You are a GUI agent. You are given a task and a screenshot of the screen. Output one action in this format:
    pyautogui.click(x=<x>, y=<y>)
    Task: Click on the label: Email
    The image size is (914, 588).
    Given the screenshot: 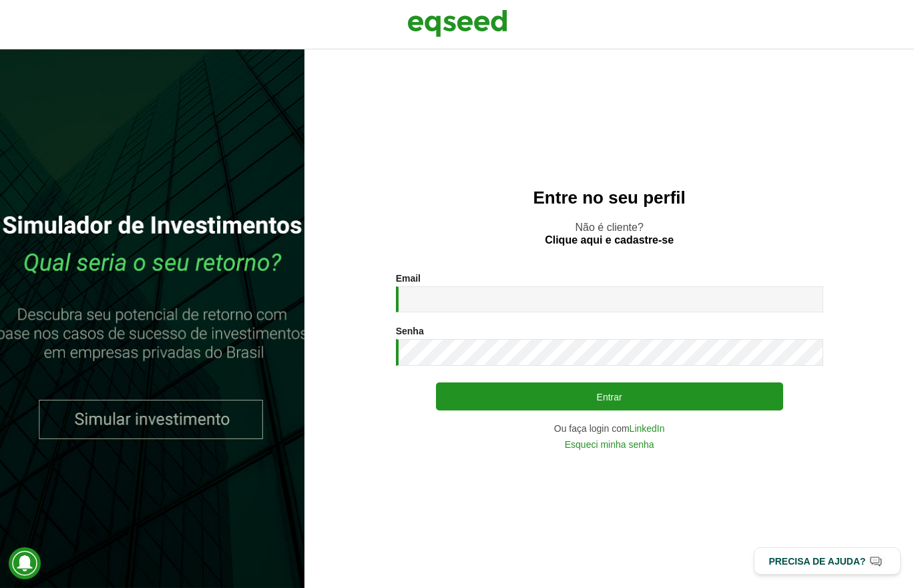 What is the action you would take?
    pyautogui.click(x=408, y=279)
    